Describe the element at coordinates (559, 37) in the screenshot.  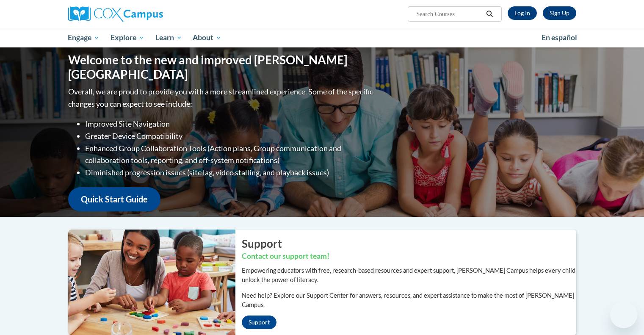
I see `span: En español` at that location.